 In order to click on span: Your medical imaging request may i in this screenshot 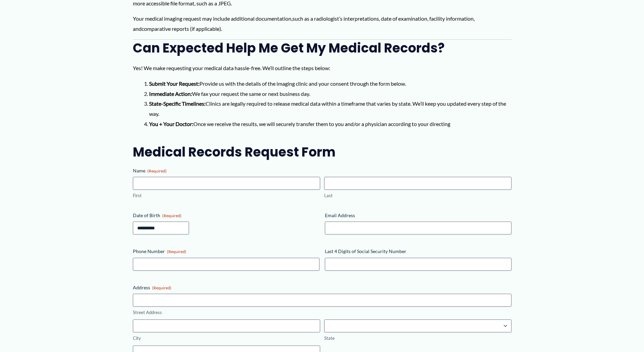, I will do `click(173, 18)`.